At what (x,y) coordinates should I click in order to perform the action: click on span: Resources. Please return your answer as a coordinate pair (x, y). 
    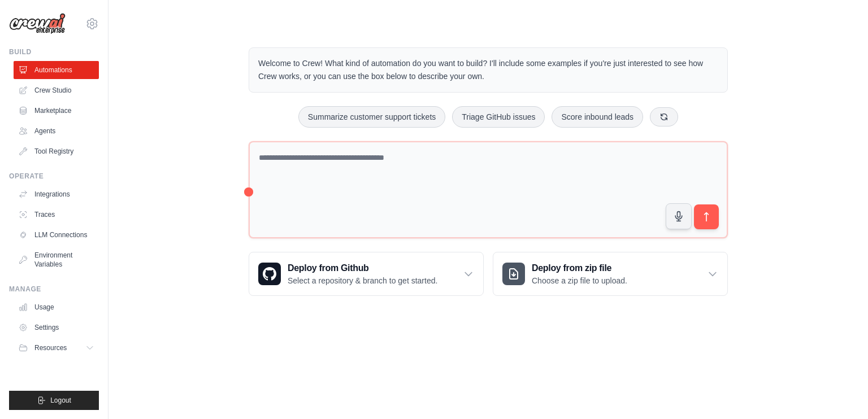
    Looking at the image, I should click on (50, 348).